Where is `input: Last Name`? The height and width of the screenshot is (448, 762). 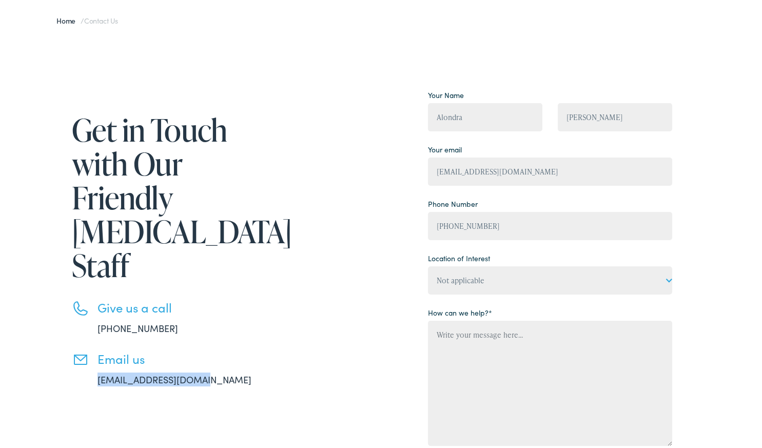 input: Last Name is located at coordinates (615, 115).